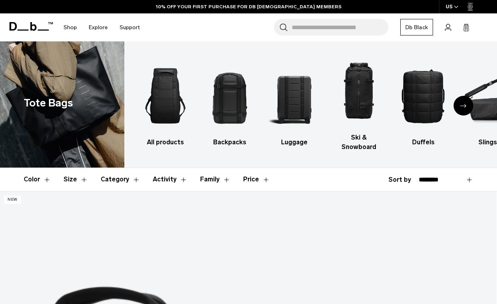  Describe the element at coordinates (423, 103) in the screenshot. I see `li: 5 / 10` at that location.